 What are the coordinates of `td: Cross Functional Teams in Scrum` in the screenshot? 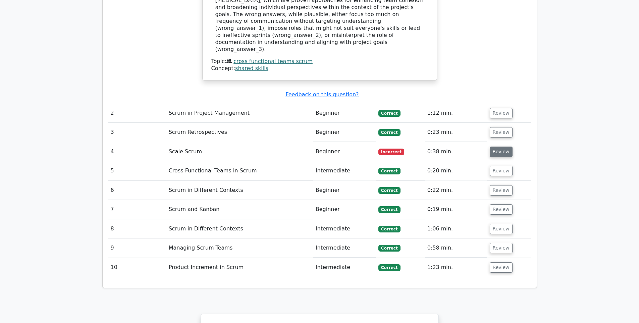 It's located at (240, 171).